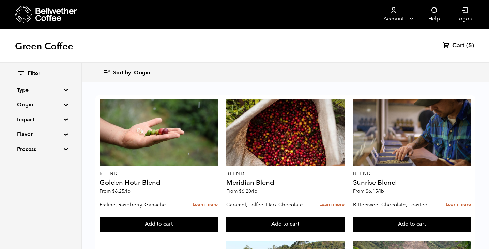  What do you see at coordinates (159, 183) in the screenshot?
I see `h4: Golden Hour Blend` at bounding box center [159, 183].